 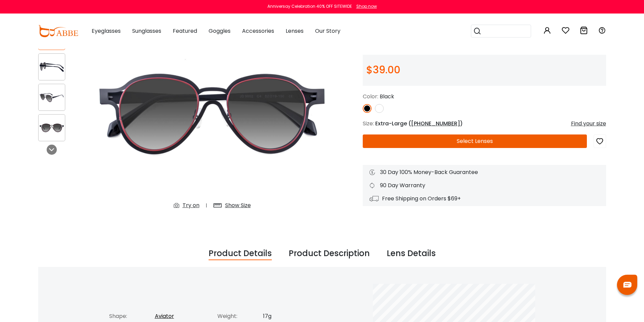 I want to click on div: Free Shipping on Orders $69+, so click(x=484, y=199).